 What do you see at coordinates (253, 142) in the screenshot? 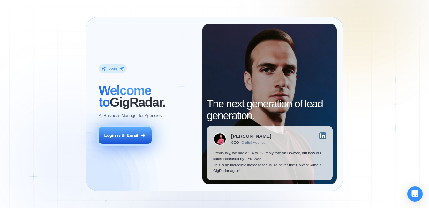
I see `div: Digital Agency` at bounding box center [253, 142].